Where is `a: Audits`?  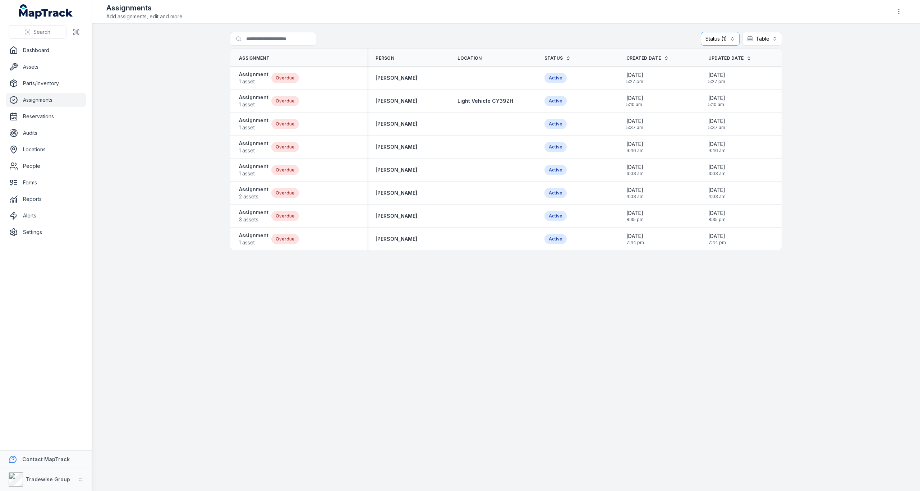 a: Audits is located at coordinates (46, 133).